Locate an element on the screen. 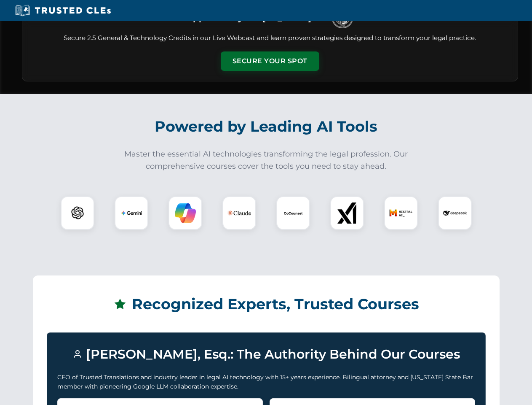 The height and width of the screenshot is (405, 532). div: Gemini is located at coordinates (131, 213).